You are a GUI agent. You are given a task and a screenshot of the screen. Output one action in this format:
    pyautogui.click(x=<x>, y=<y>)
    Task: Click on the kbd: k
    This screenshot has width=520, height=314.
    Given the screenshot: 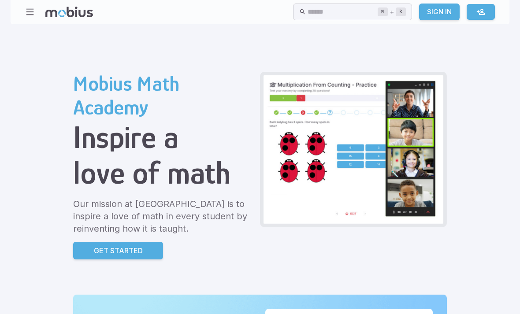 What is the action you would take?
    pyautogui.click(x=401, y=12)
    